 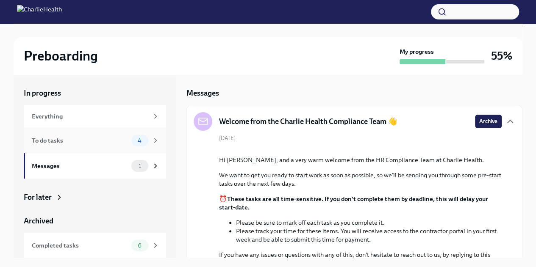 What do you see at coordinates (488, 122) in the screenshot?
I see `button: Archive` at bounding box center [488, 122].